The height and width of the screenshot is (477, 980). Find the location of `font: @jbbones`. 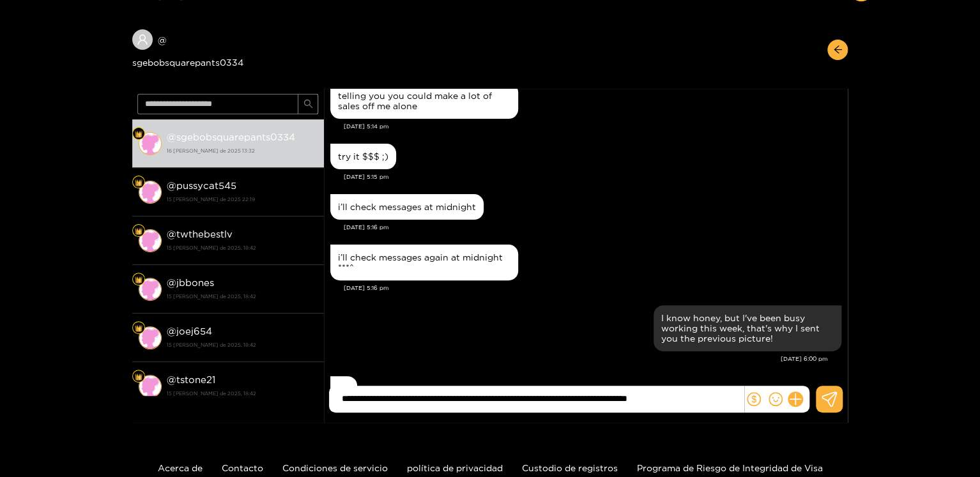

font: @jbbones is located at coordinates (190, 282).